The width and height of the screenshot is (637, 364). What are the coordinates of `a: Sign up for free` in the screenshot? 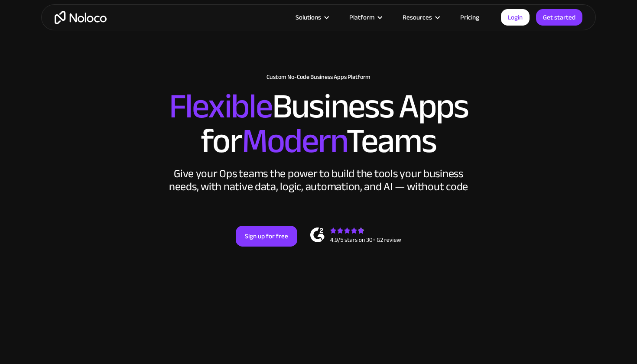 It's located at (267, 236).